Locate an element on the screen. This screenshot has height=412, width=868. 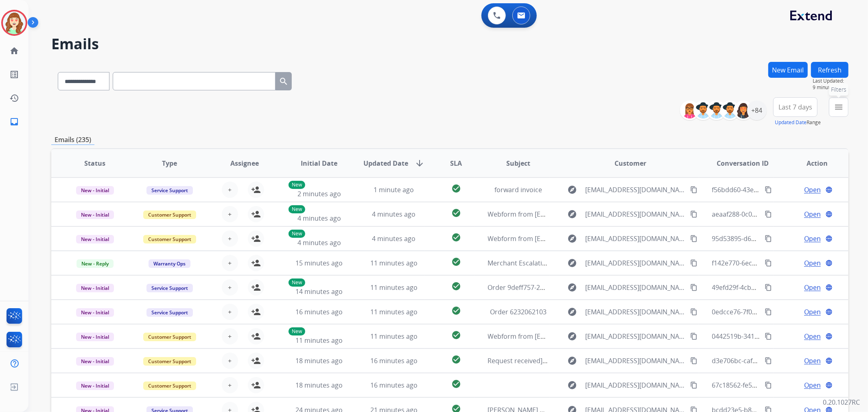
span: Subject is located at coordinates (518, 163).